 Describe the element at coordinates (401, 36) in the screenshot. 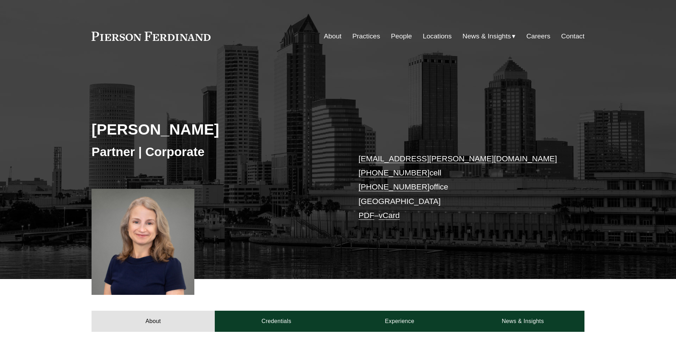

I see `a: People` at that location.